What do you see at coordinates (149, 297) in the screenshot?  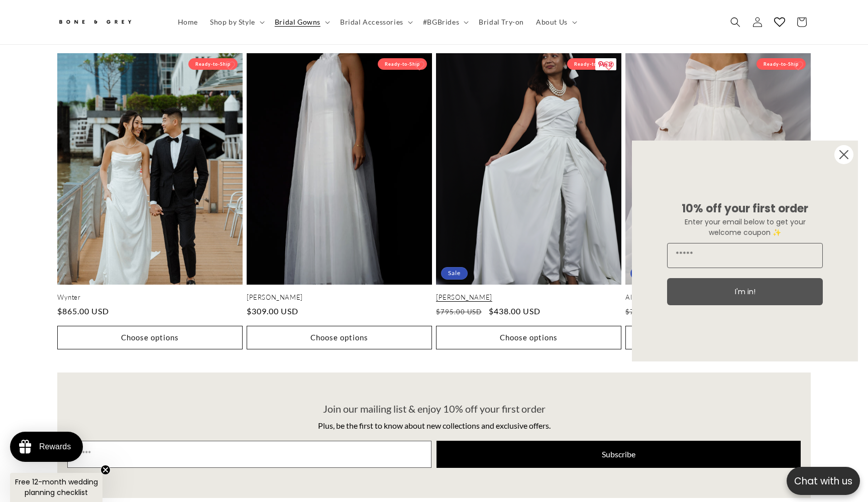 I see `a: Wynter` at bounding box center [149, 297].